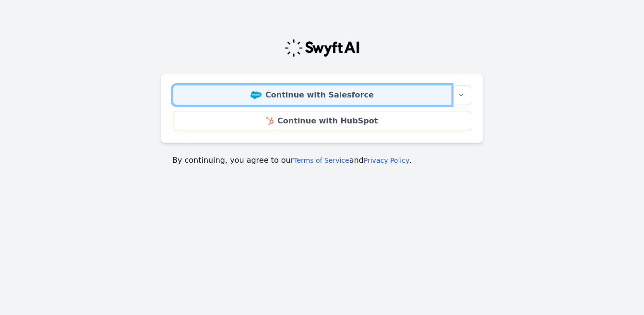 This screenshot has width=644, height=315. Describe the element at coordinates (256, 95) in the screenshot. I see `img: Salesforce` at that location.